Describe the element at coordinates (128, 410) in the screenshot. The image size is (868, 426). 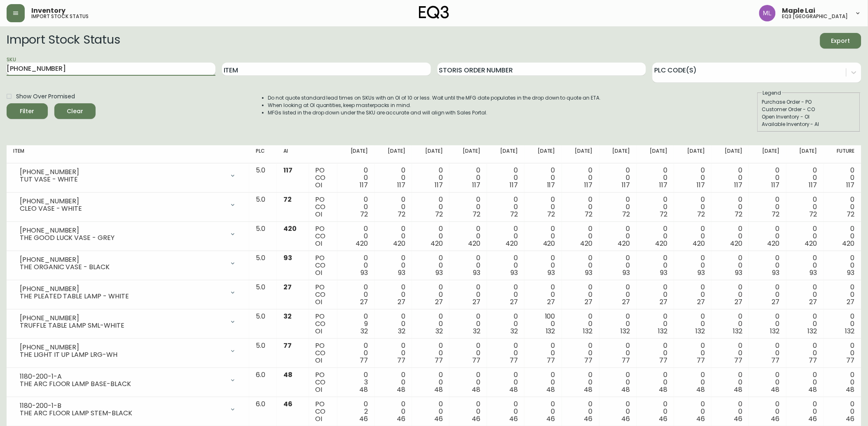
I see `div: 1180-200-1-BTHE ARC FLOOR LAMP STEM-BLACK` at that location.